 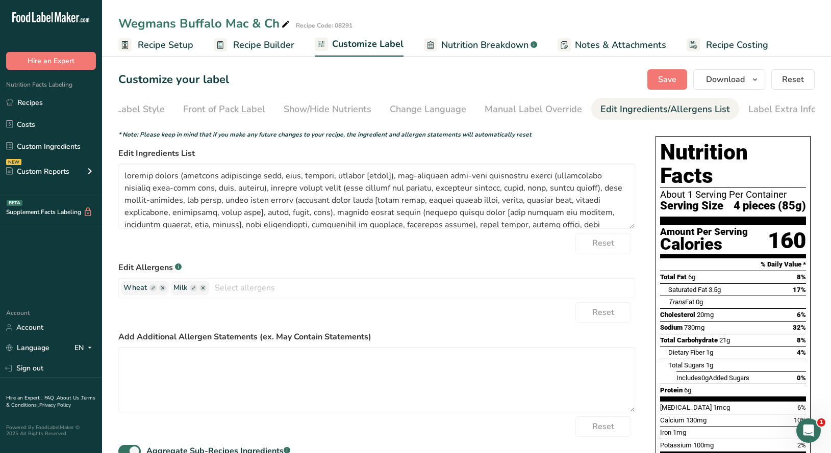 I want to click on a: About Us ., so click(x=69, y=398).